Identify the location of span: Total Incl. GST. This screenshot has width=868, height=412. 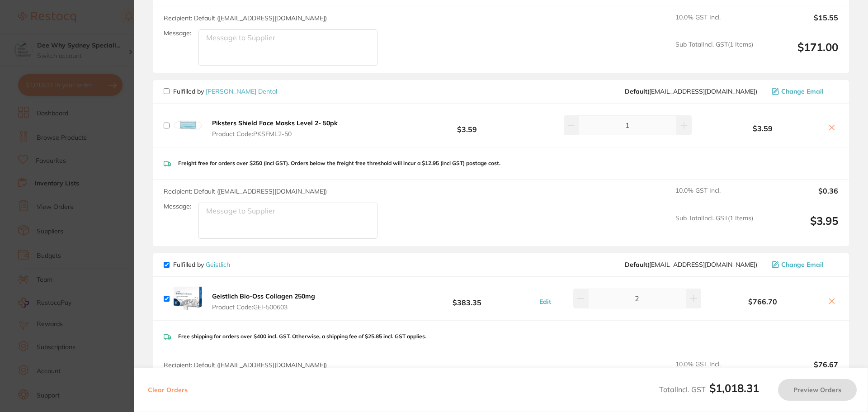
(709, 390).